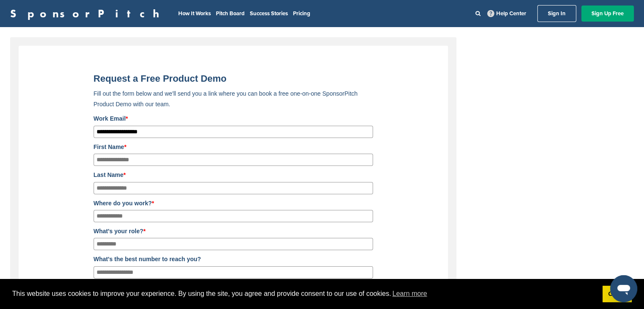 The image size is (644, 309). Describe the element at coordinates (410, 294) in the screenshot. I see `a: learn more about cookies` at that location.